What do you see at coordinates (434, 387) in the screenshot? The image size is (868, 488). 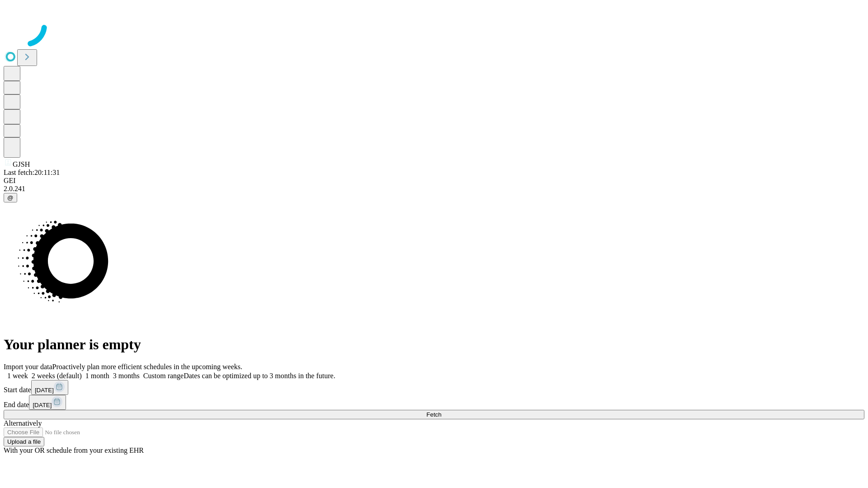 I see `div: Start date` at bounding box center [434, 387].